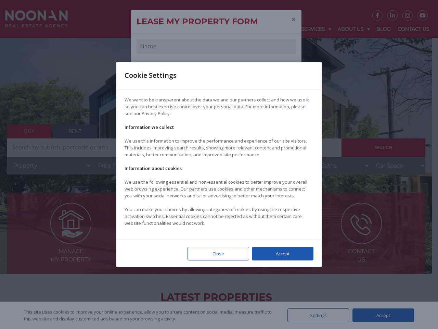 The height and width of the screenshot is (329, 438). I want to click on p: We want to be transparent about the data we and our partners collect and how we use it, so you ca..., so click(219, 107).